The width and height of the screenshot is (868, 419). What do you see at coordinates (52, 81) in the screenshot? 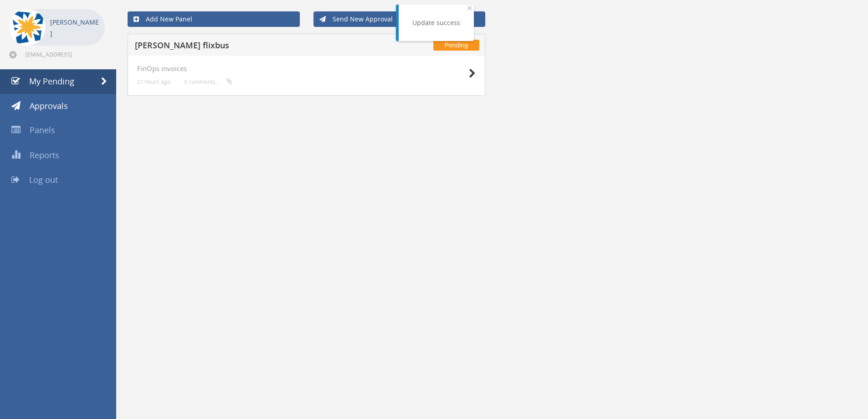
I see `span: My Pending` at bounding box center [52, 81].